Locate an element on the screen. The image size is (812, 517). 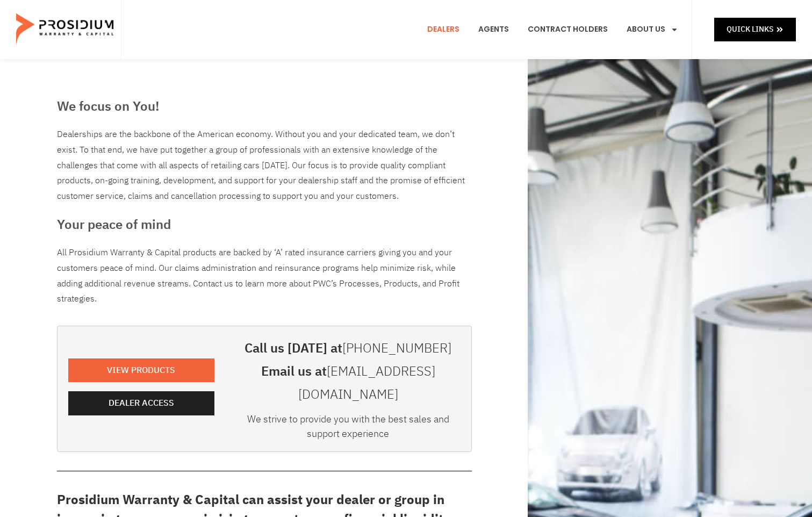
a: Quick Links is located at coordinates (755, 29).